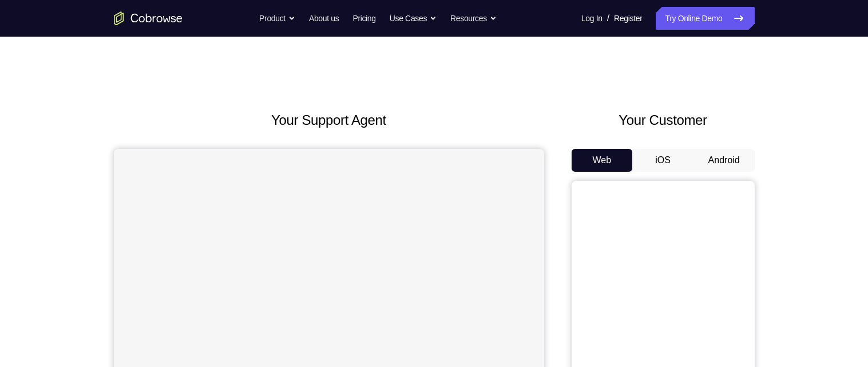  I want to click on a: Log In, so click(592, 18).